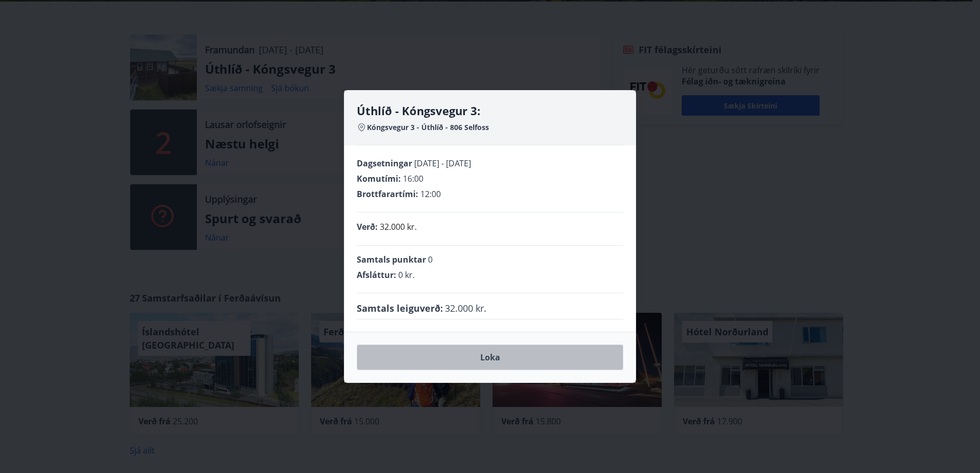 Image resolution: width=980 pixels, height=473 pixels. I want to click on span: 32.000 kr., so click(466, 309).